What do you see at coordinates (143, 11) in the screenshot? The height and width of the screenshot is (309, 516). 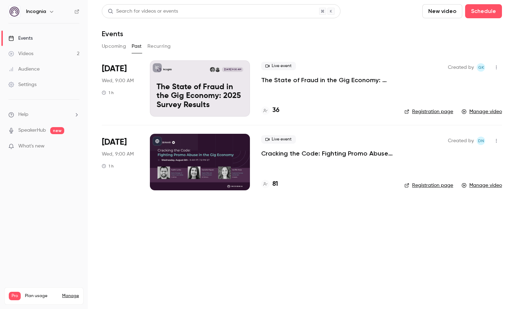 I see `div: Search for videos or events` at bounding box center [143, 11].